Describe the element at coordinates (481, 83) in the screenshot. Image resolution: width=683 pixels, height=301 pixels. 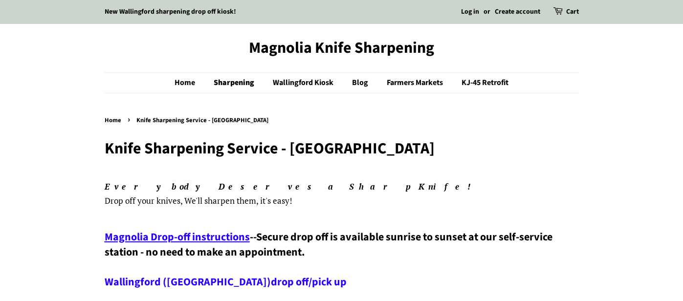
I see `a: KJ-45 Retrofit` at that location.